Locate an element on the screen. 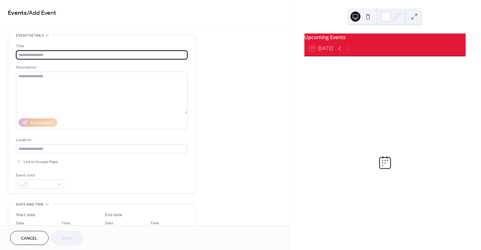 The width and height of the screenshot is (481, 250). span: / Add Event is located at coordinates (42, 13).